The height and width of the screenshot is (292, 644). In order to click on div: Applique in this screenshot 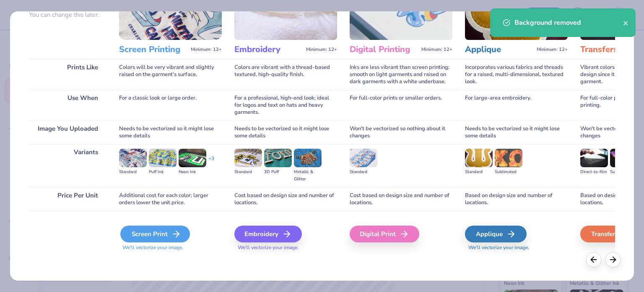, I will do `click(496, 234)`.